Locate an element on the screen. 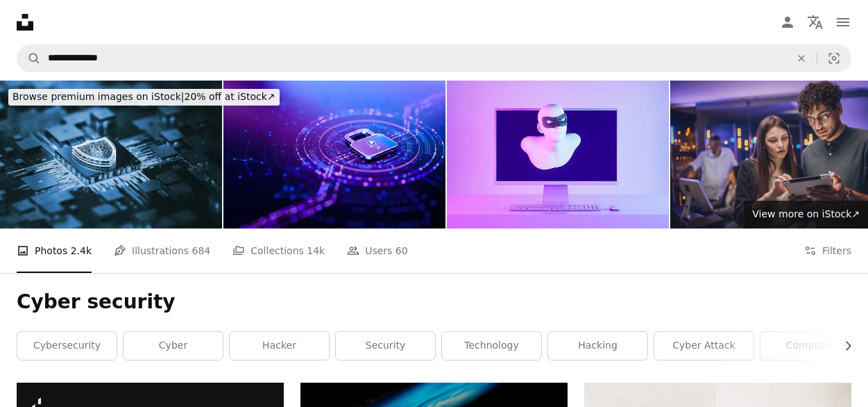  a: cyber attack is located at coordinates (704, 346).